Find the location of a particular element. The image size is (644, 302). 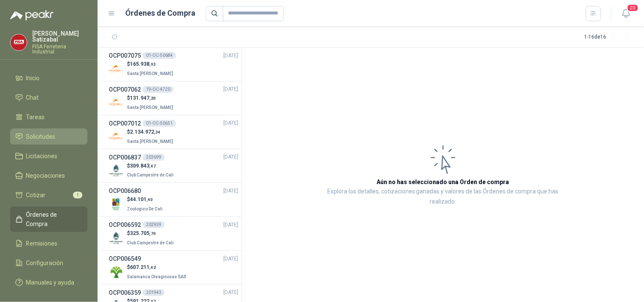

span: Zoologico De Cali is located at coordinates (145, 209).